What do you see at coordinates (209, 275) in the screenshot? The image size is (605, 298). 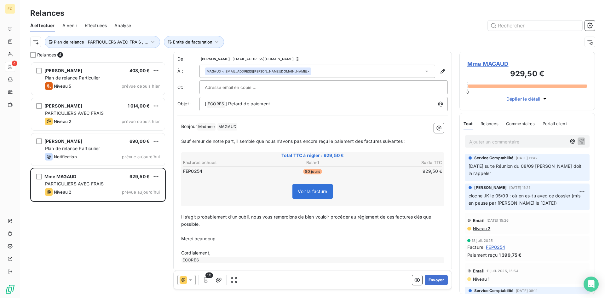 I see `span: 1/1` at bounding box center [209, 275].